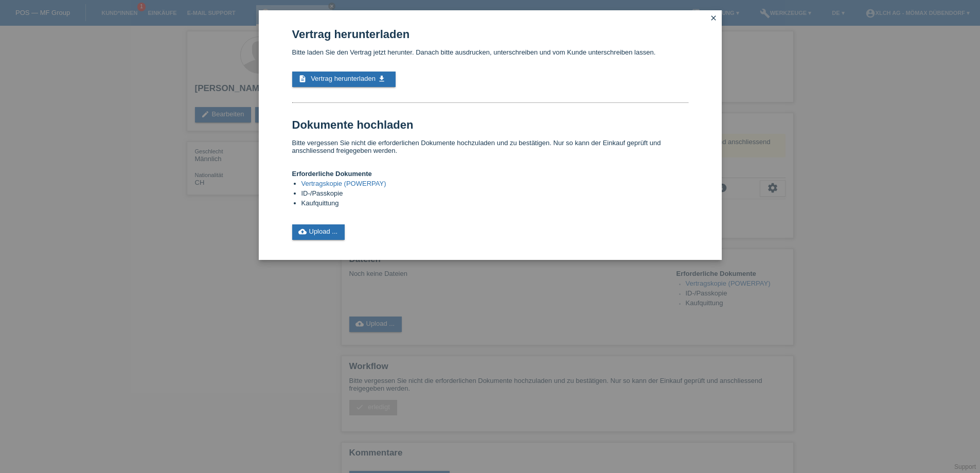  I want to click on a: cloud_uploadUpload ..., so click(318, 232).